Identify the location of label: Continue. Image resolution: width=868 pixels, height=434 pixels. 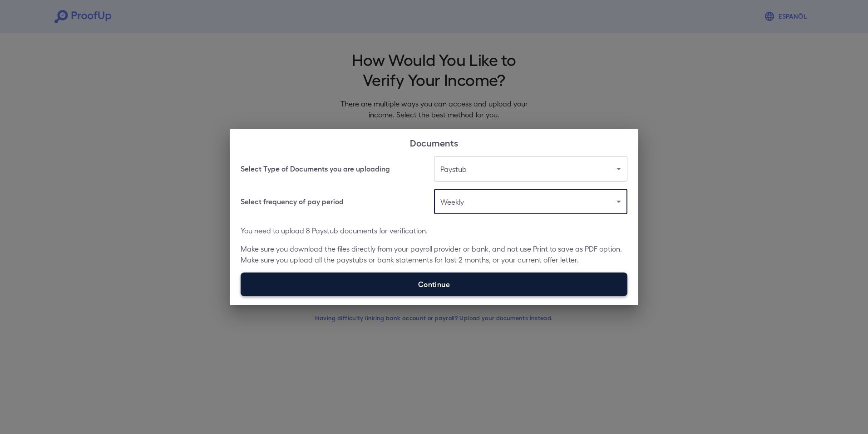
(434, 284).